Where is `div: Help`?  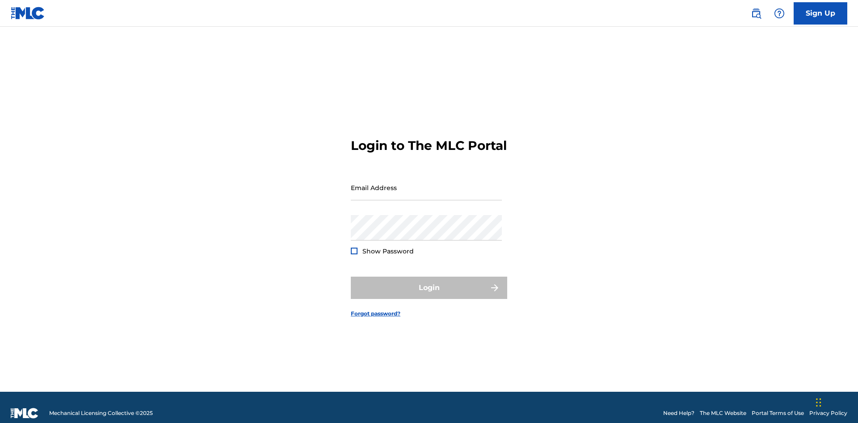 div: Help is located at coordinates (779, 13).